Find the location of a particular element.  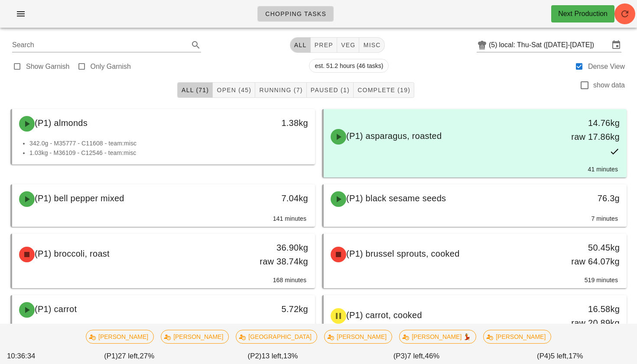

button: misc is located at coordinates (372, 45).